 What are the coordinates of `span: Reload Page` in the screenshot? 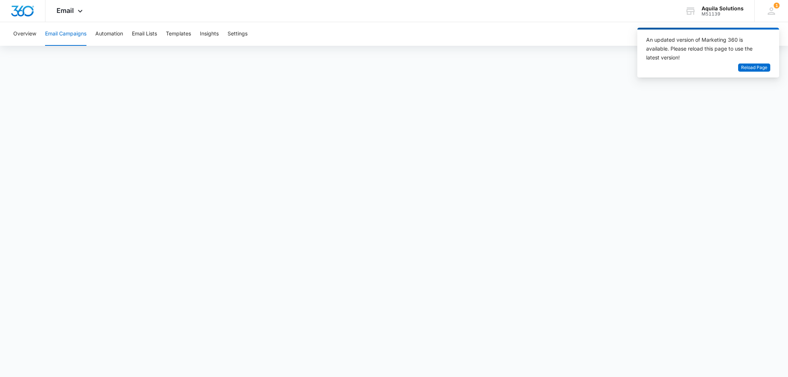 It's located at (754, 68).